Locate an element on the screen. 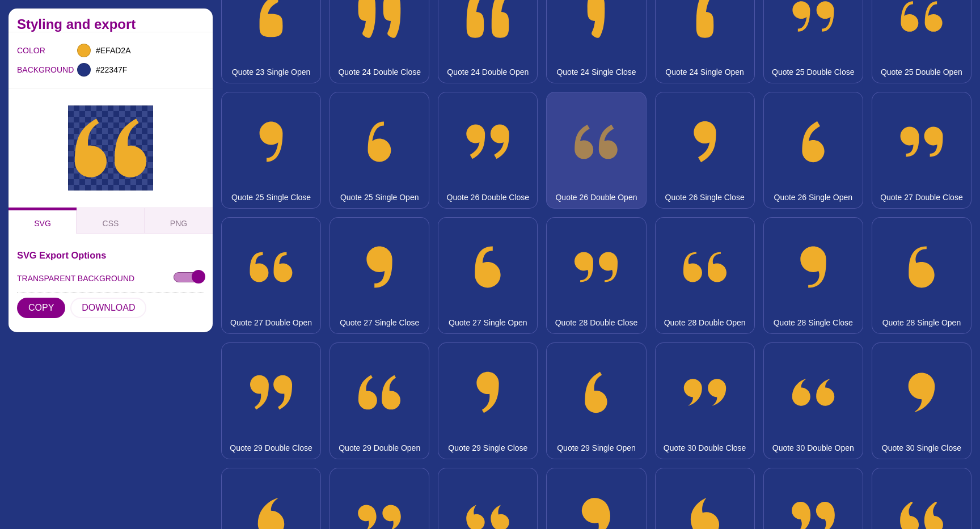 The image size is (980, 529). button: Quote 25 Single Close is located at coordinates (271, 150).